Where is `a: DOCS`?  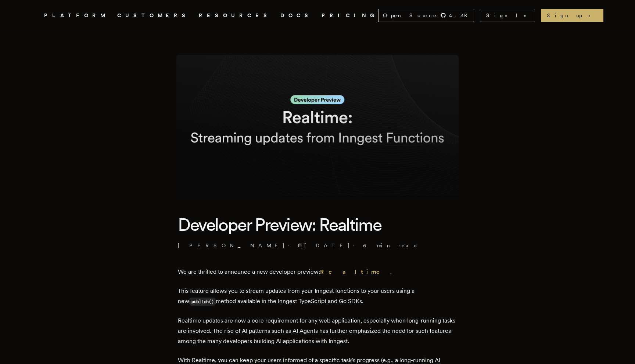 a: DOCS is located at coordinates (297, 16).